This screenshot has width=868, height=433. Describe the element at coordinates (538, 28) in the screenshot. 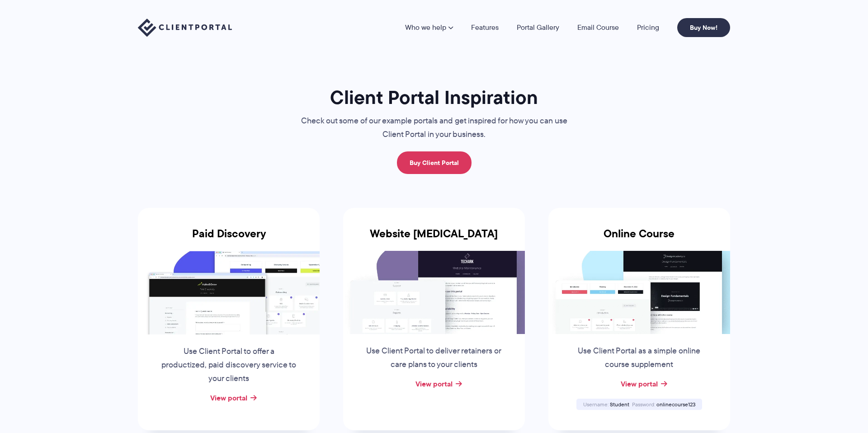

I see `a: Portal Gallery` at that location.